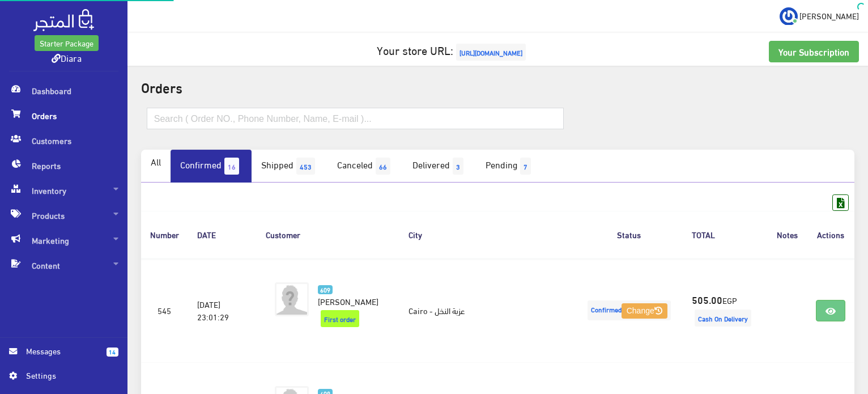  Describe the element at coordinates (831, 234) in the screenshot. I see `th: Actions` at that location.